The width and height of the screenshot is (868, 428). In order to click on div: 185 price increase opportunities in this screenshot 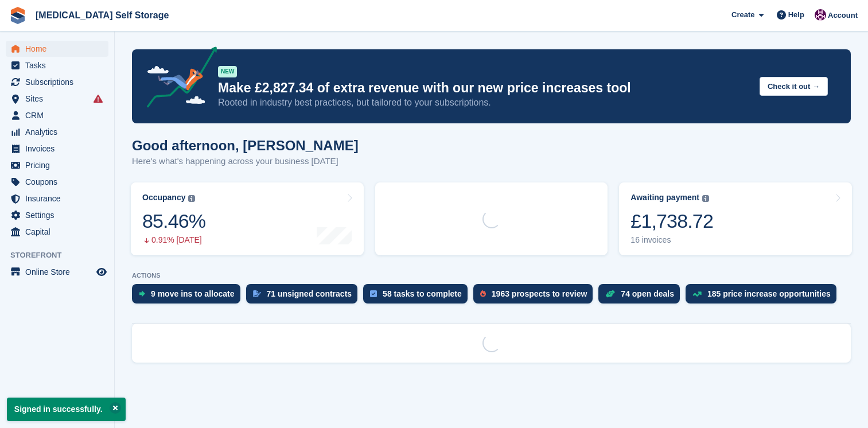, I will do `click(768, 294)`.